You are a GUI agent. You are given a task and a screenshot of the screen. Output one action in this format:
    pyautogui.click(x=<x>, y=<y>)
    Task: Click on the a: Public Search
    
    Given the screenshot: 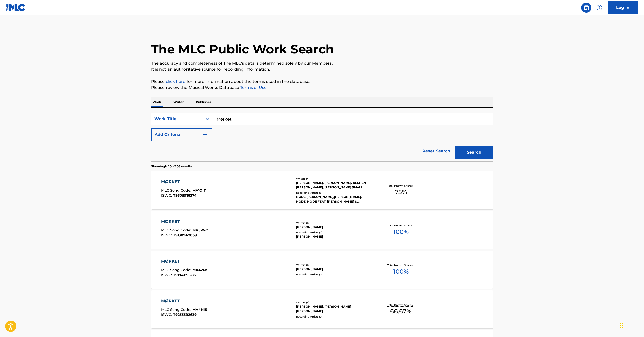 What is the action you would take?
    pyautogui.click(x=586, y=7)
    